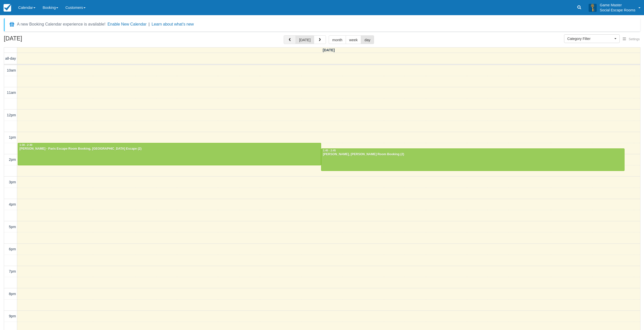  I want to click on span: 9pm, so click(13, 316).